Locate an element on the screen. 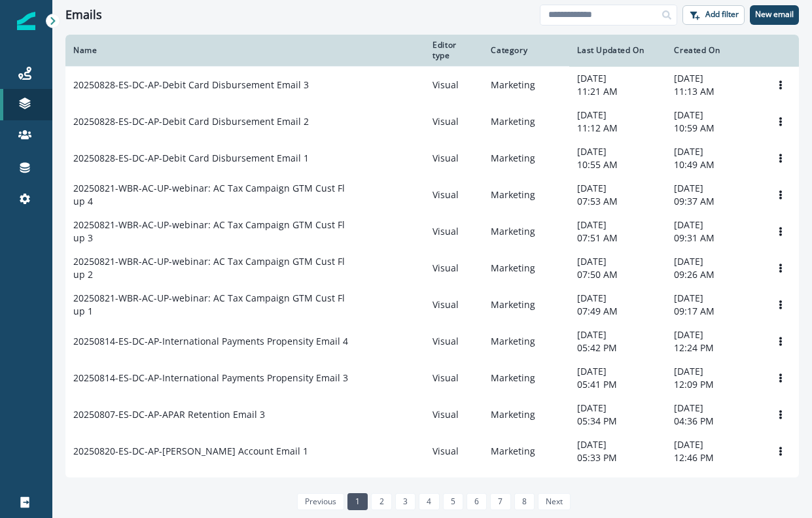 This screenshot has width=812, height=518. p: 20250821-WBR-AC-UP-webinar: AC Tax Campaign GTM Cust Flup 3 is located at coordinates (210, 232).